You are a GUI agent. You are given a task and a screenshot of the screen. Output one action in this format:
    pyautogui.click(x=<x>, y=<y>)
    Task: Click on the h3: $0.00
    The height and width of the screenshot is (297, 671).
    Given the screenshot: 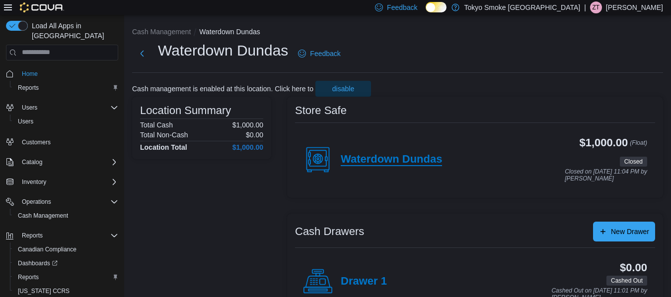 What is the action you would take?
    pyautogui.click(x=633, y=268)
    